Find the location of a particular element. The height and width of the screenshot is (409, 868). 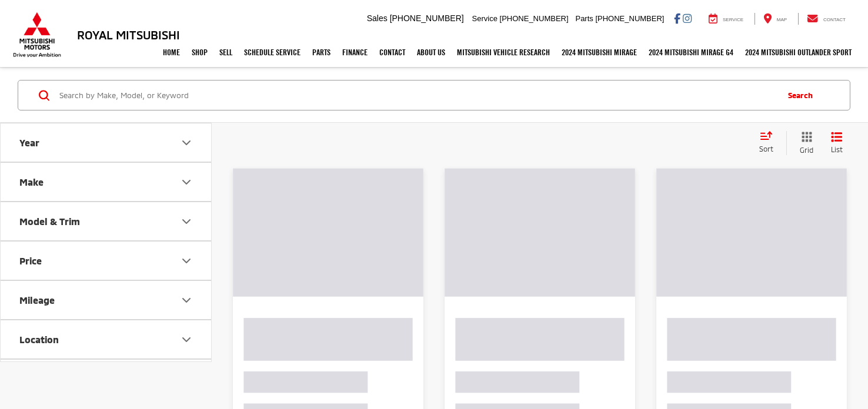

button: LocationLocation is located at coordinates (107, 339).